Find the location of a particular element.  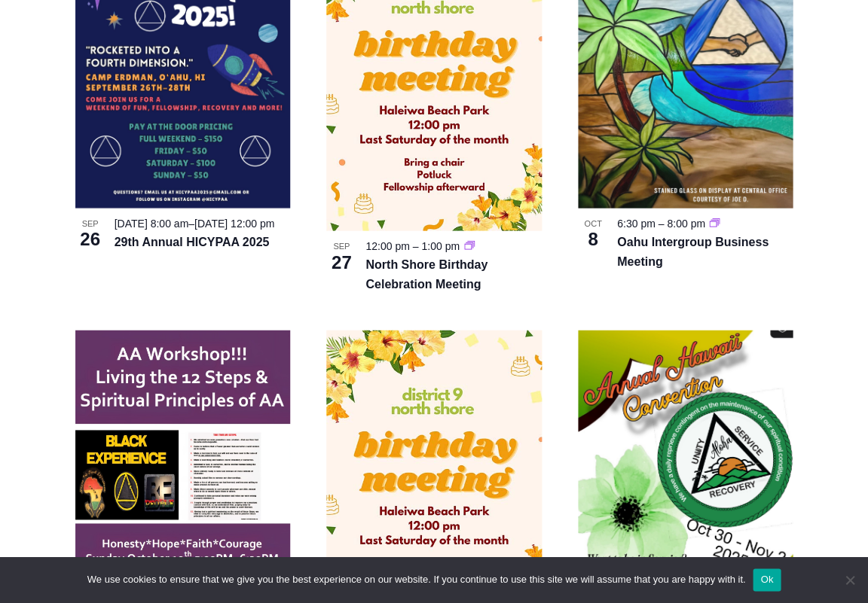

span: 26 is located at coordinates (91, 238).